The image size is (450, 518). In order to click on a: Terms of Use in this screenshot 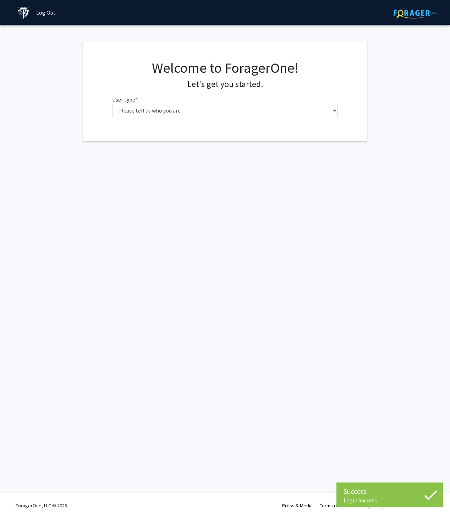, I will do `click(334, 506)`.